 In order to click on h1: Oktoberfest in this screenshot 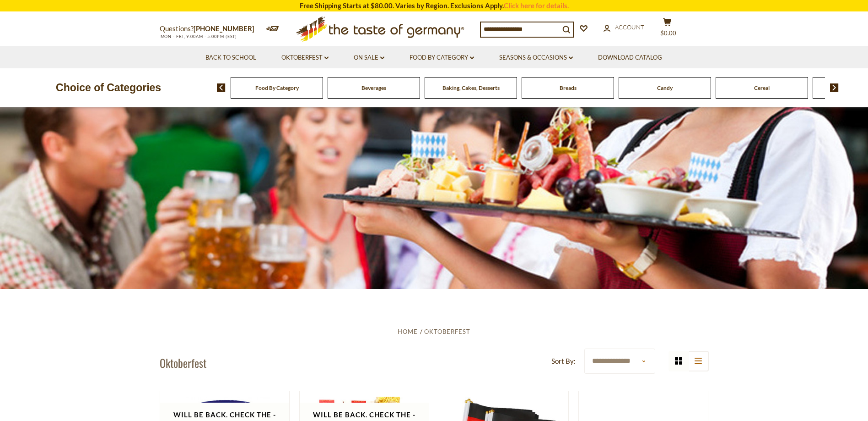, I will do `click(183, 363)`.